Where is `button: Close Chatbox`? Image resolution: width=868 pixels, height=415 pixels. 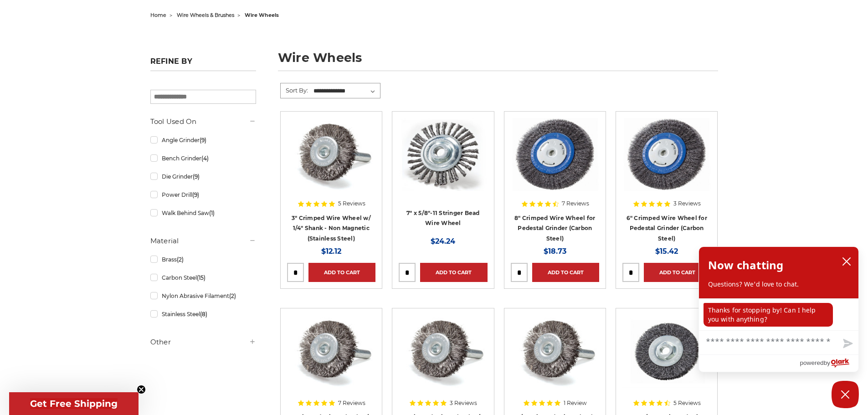 button: Close Chatbox is located at coordinates (845, 394).